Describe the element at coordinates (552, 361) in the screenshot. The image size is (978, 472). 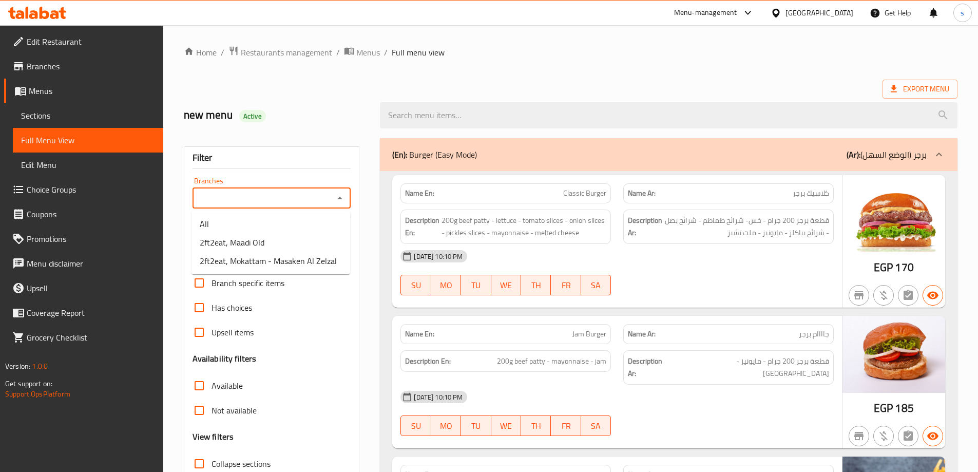
I see `span: 200g beef patty - mayonnaise - jam` at that location.